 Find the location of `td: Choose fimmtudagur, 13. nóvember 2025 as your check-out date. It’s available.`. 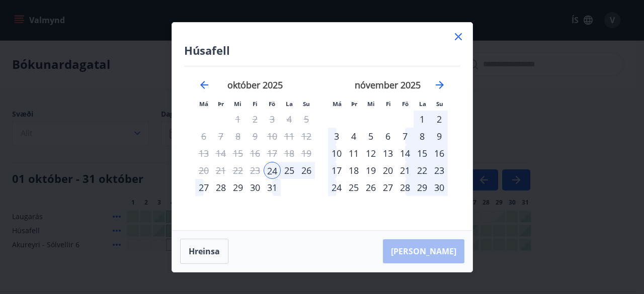

td: Choose fimmtudagur, 13. nóvember 2025 as your check-out date. It’s available. is located at coordinates (388, 153).